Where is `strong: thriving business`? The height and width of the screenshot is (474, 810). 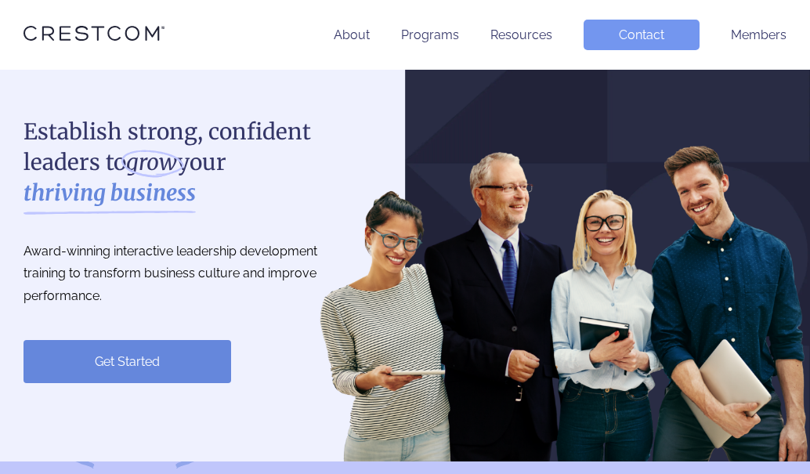
strong: thriving business is located at coordinates (110, 193).